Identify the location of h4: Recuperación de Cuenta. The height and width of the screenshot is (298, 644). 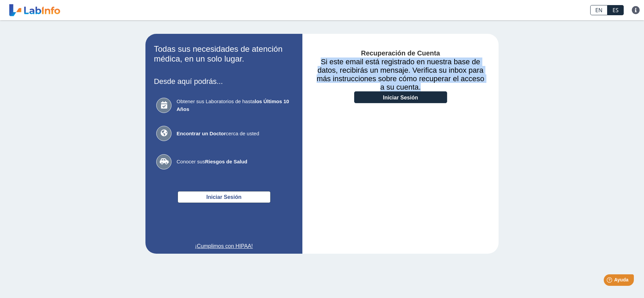
(400, 53).